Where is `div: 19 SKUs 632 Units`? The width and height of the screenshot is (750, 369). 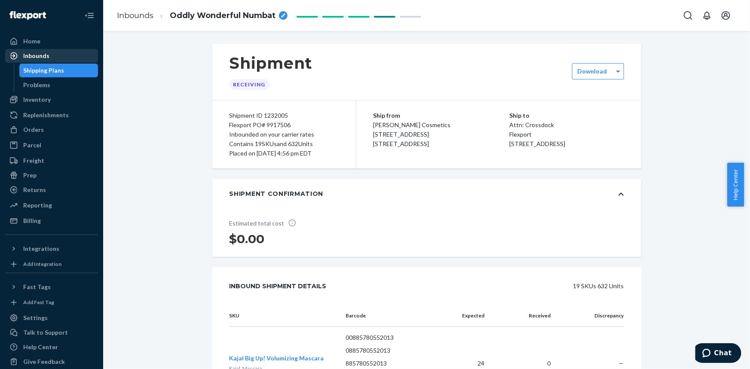 div: 19 SKUs 632 Units is located at coordinates (485, 286).